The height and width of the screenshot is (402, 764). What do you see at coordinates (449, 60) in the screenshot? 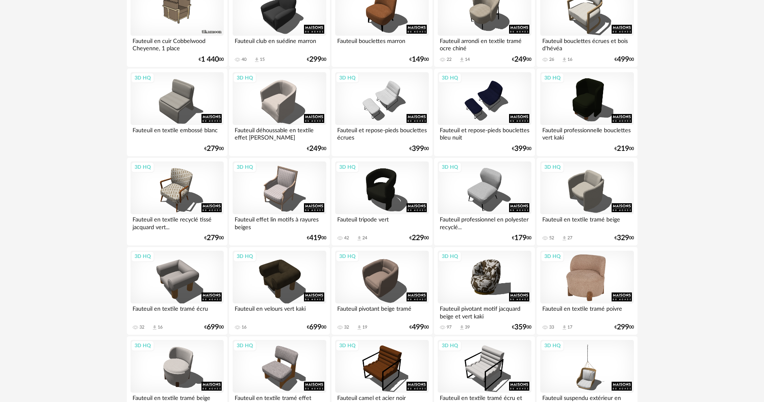
I see `div: 22` at bounding box center [449, 60].